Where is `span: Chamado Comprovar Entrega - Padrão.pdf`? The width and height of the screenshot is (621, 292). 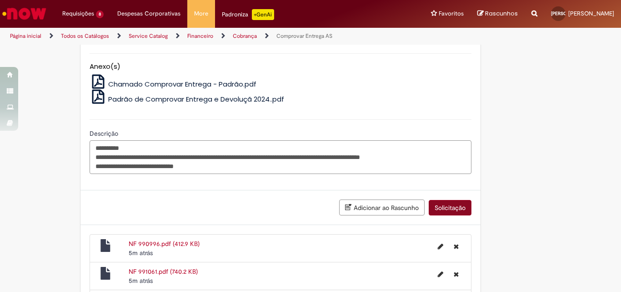
span: Chamado Comprovar Entrega - Padrão.pdf is located at coordinates (182, 84).